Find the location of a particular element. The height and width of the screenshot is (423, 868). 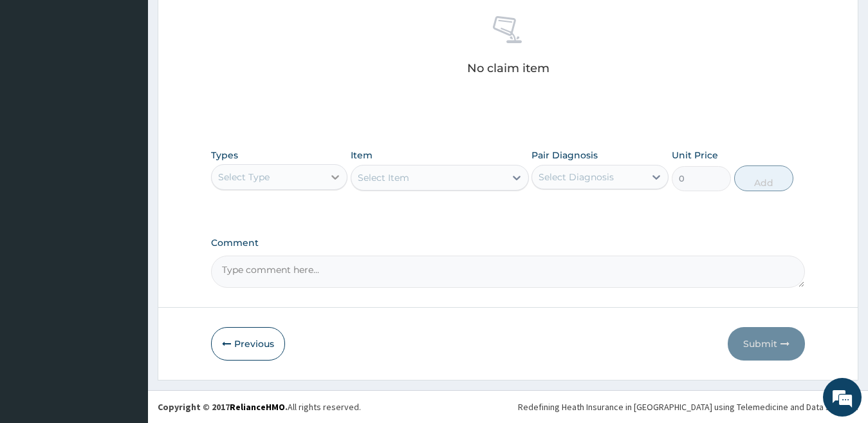

label: Comment is located at coordinates (508, 243).